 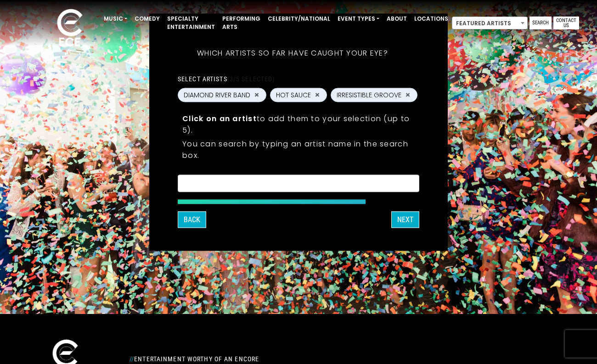 What do you see at coordinates (192, 219) in the screenshot?
I see `button: Back` at bounding box center [192, 219].